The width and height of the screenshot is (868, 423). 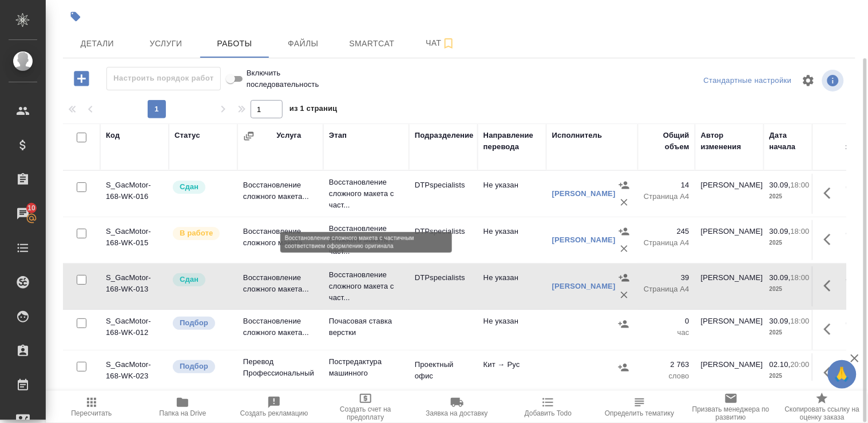 I want to click on span: Услуги, so click(x=166, y=44).